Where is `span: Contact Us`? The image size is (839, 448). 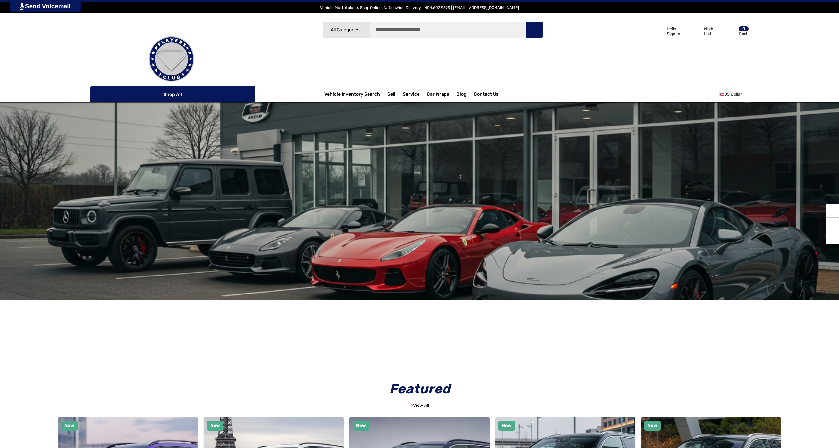 span: Contact Us is located at coordinates (486, 95).